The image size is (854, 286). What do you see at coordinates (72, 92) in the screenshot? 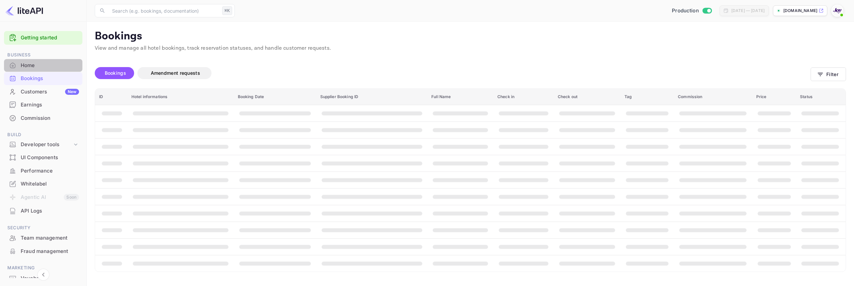
I see `div: New` at bounding box center [72, 92].